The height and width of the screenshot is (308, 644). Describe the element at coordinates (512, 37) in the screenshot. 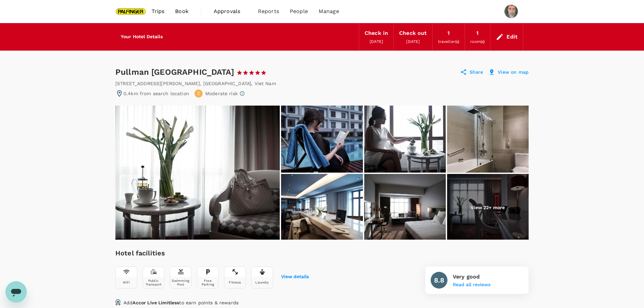

I see `div: Edit` at that location.